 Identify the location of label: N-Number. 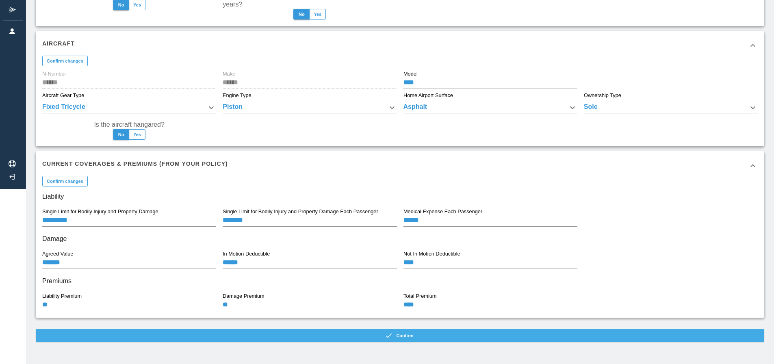
(54, 74).